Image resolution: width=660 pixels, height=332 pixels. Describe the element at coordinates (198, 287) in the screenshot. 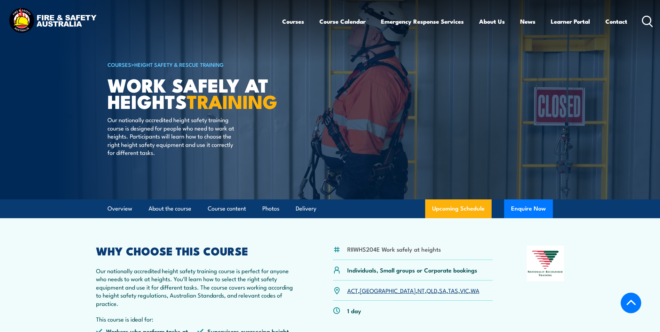

I see `p: Our nationally accredited height safety training course is perfect for anyone who needs to work a...` at that location.